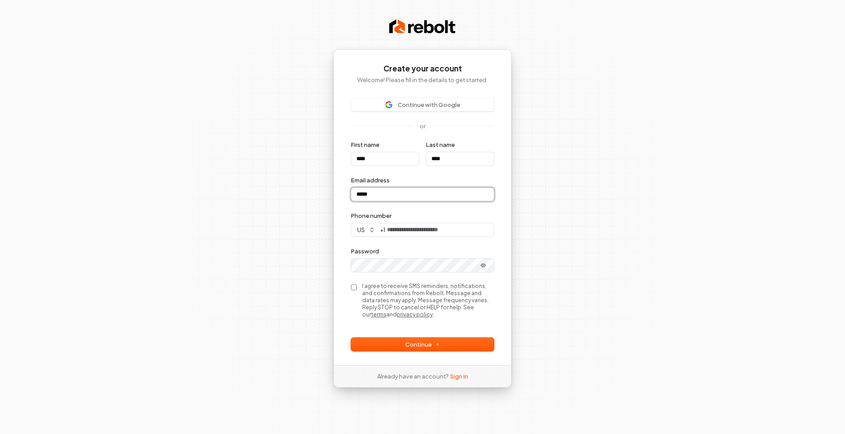 The height and width of the screenshot is (434, 845). Describe the element at coordinates (370, 180) in the screenshot. I see `label: Email address` at that location.